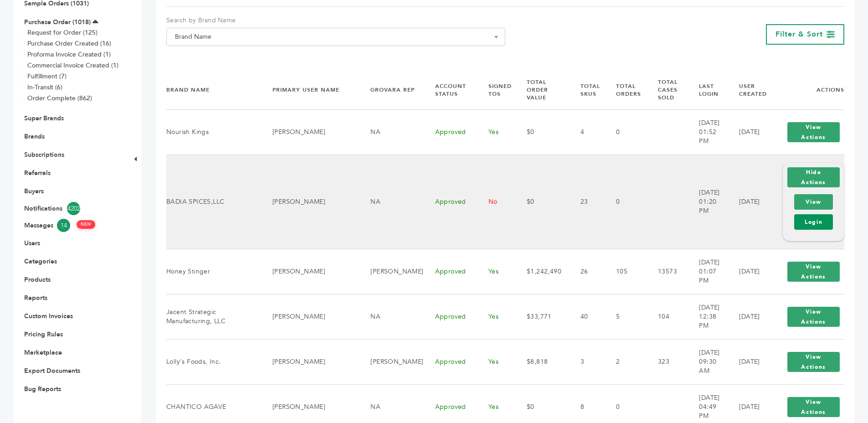 This screenshot has height=423, width=868. Describe the element at coordinates (587, 272) in the screenshot. I see `td: 26` at that location.